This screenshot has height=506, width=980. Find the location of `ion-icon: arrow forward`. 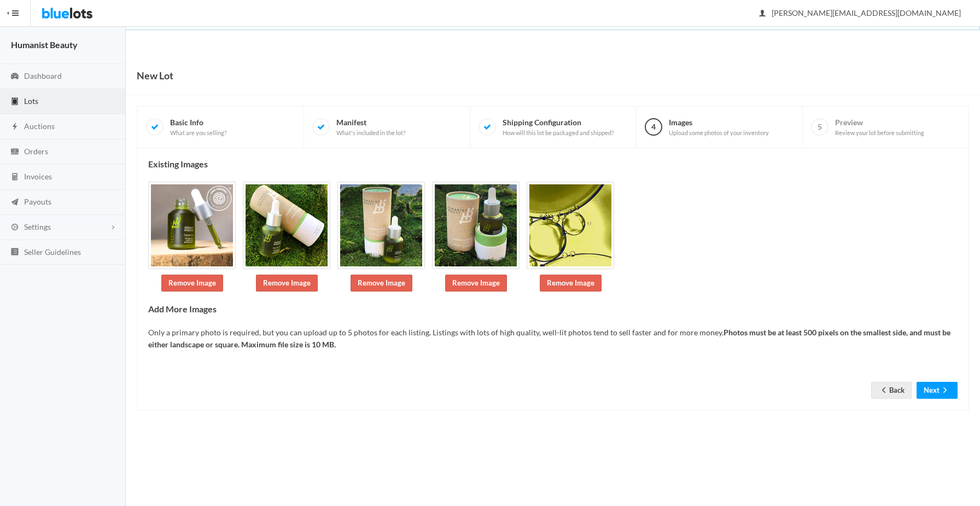

ion-icon: arrow forward is located at coordinates (945, 390).